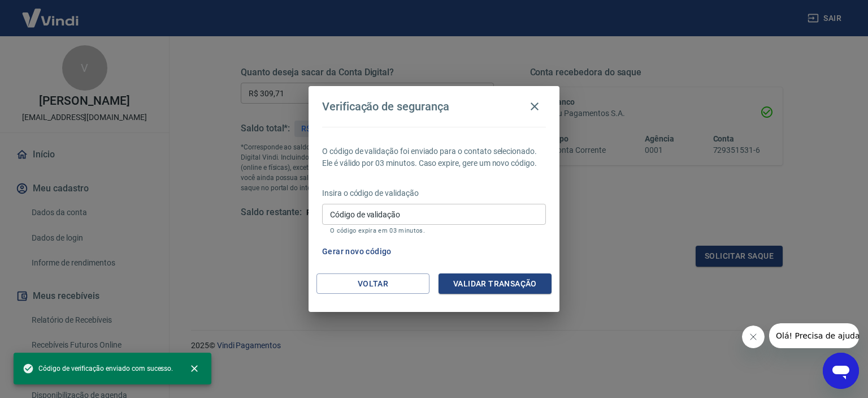 The width and height of the screenshot is (868, 398). Describe the element at coordinates (195, 369) in the screenshot. I see `button: close` at that location.